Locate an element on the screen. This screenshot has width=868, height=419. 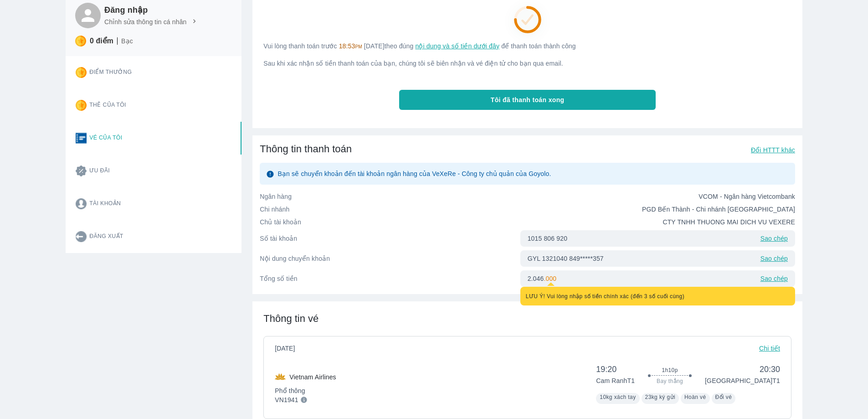
p: Bạc is located at coordinates (127, 41).